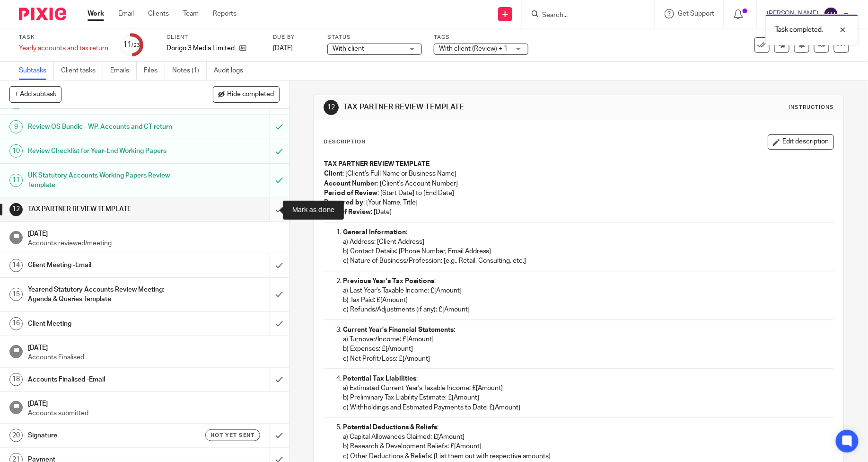 The height and width of the screenshot is (462, 868). I want to click on p: Accounts reviewed/meeting, so click(154, 243).